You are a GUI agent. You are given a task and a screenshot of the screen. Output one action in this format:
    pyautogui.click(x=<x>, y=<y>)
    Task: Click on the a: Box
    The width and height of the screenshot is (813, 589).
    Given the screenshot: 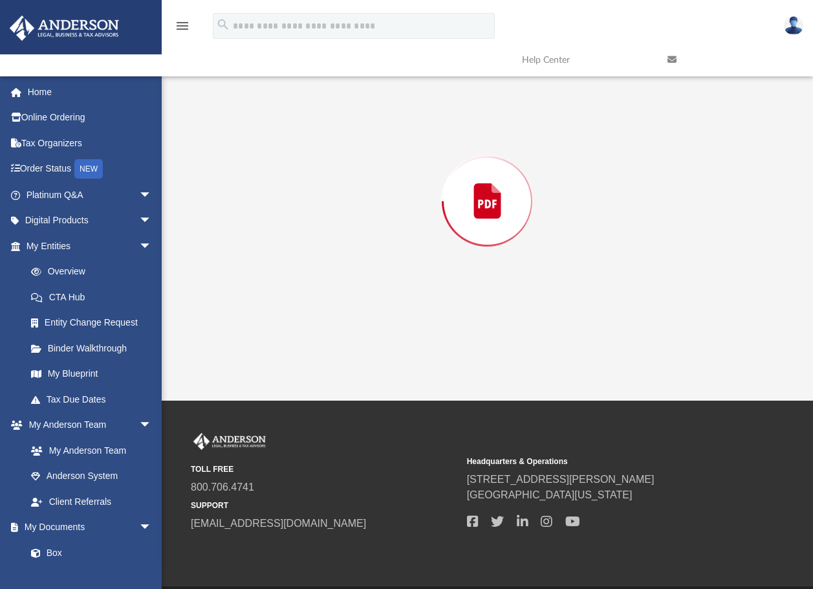 What is the action you would take?
    pyautogui.click(x=88, y=553)
    